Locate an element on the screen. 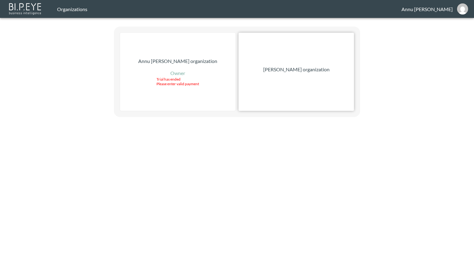  div: Trial has ended Please enter valid payment is located at coordinates (178, 82).